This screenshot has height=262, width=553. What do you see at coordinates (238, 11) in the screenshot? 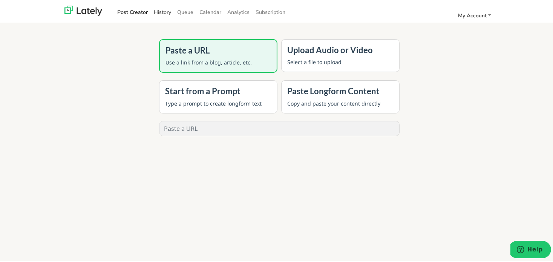
I see `a: Analytics` at bounding box center [238, 11].